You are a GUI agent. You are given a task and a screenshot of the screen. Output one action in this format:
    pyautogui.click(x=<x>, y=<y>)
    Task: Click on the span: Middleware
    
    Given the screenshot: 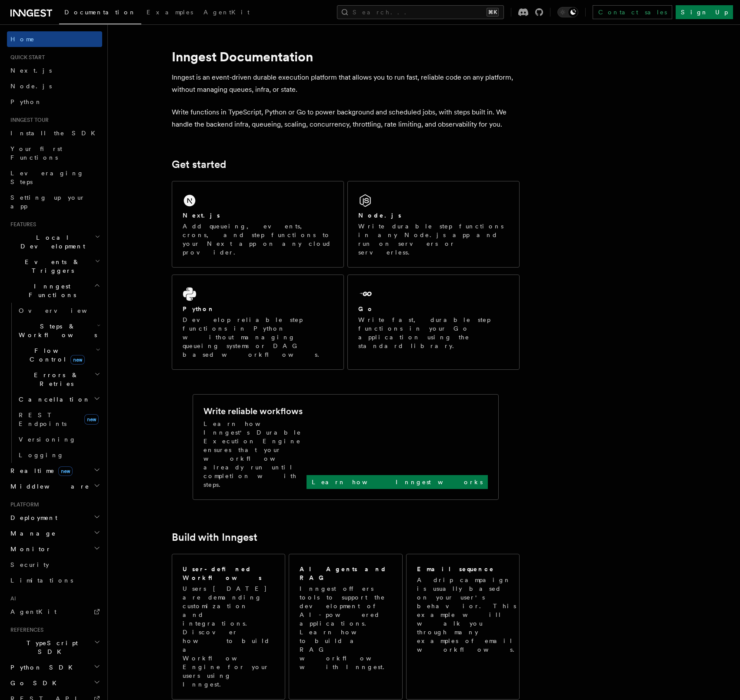 What is the action you would take?
    pyautogui.click(x=49, y=486)
    